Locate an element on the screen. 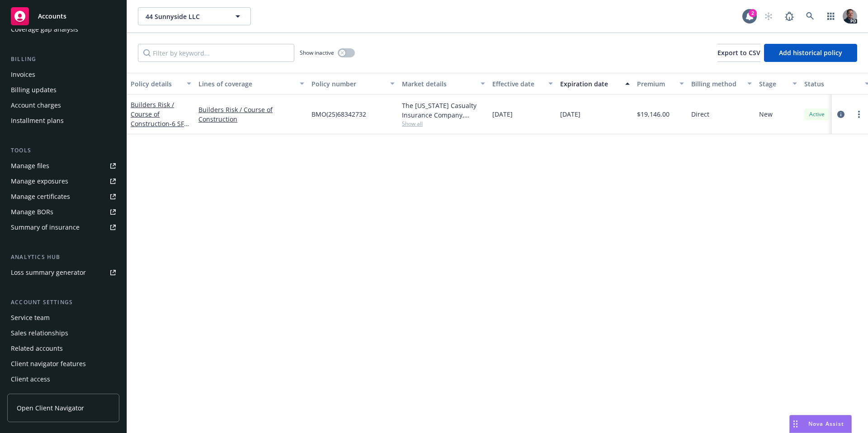 The height and width of the screenshot is (433, 868). div: Manage certificates is located at coordinates (40, 197).